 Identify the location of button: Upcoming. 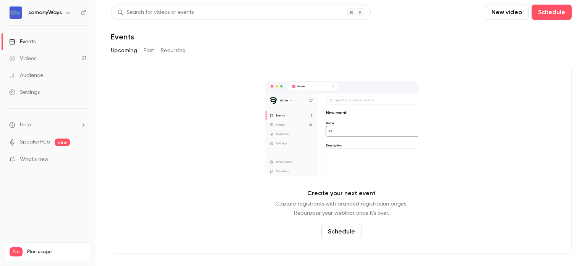
(124, 50).